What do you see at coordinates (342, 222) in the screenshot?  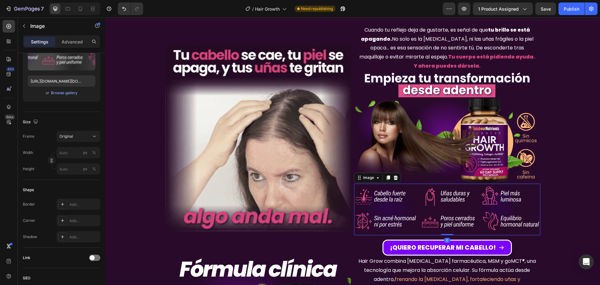 I see `div: 0` at bounding box center [342, 222].